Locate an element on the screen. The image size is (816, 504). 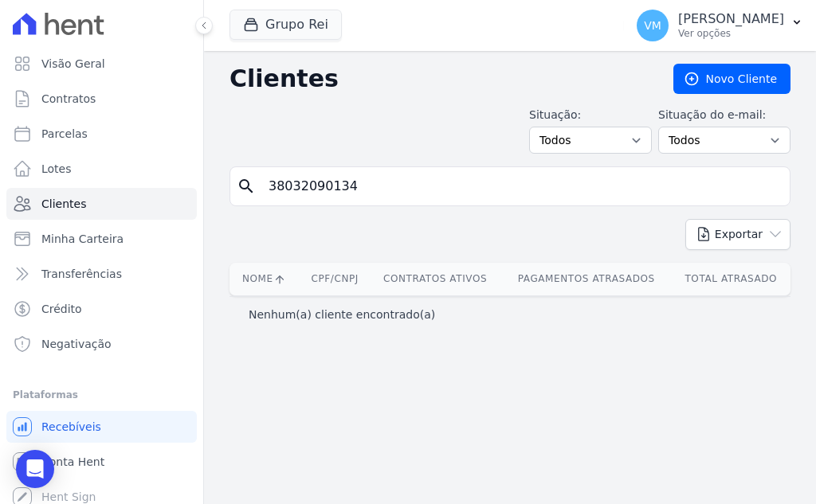
a: Visão Geral is located at coordinates (101, 63).